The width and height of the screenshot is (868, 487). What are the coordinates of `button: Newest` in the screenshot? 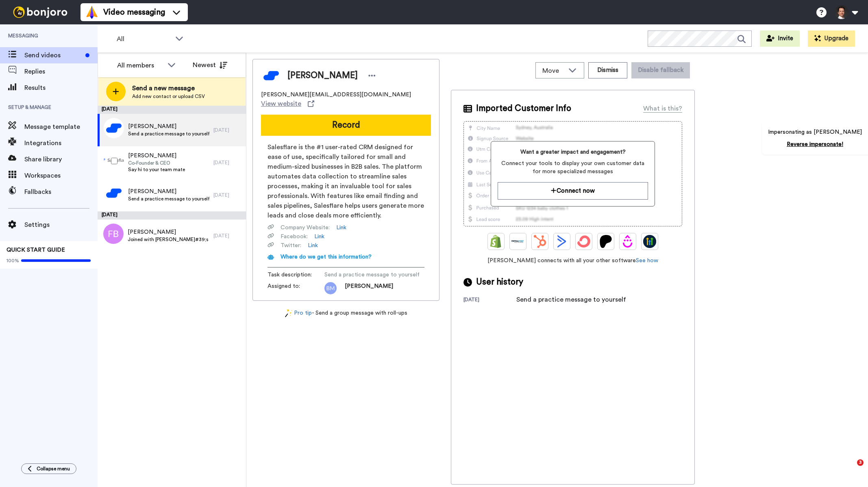 It's located at (209, 65).